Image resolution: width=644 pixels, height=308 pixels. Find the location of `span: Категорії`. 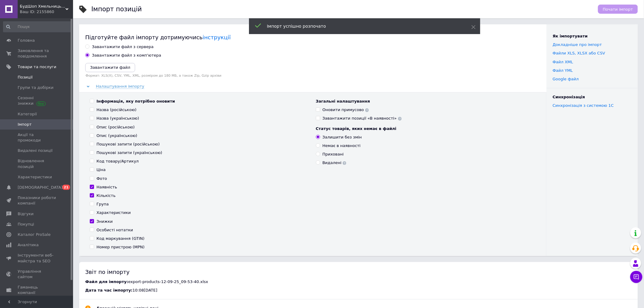

span: Категорії is located at coordinates (27, 114).